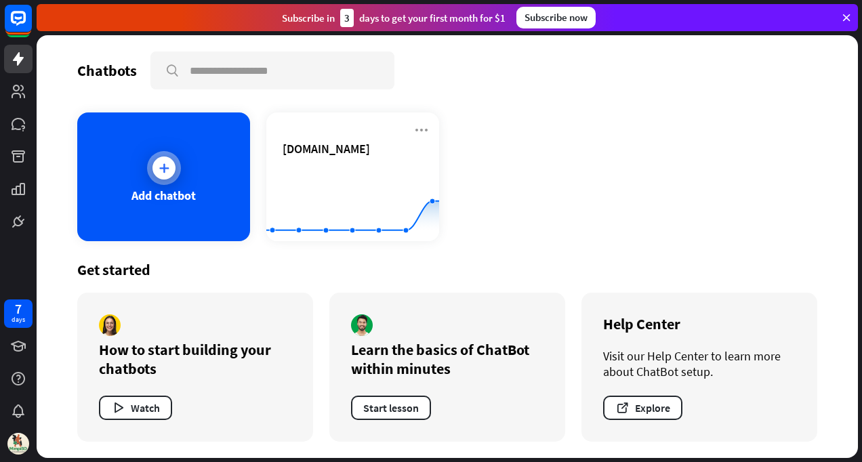 This screenshot has height=462, width=862. I want to click on button: Open LiveChat chat widget, so click(31, 26).